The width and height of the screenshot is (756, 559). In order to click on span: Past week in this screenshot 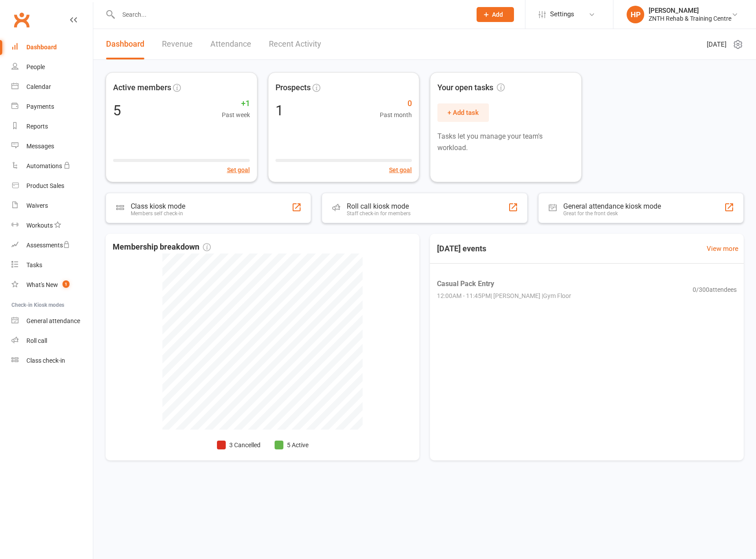, I will do `click(236, 115)`.